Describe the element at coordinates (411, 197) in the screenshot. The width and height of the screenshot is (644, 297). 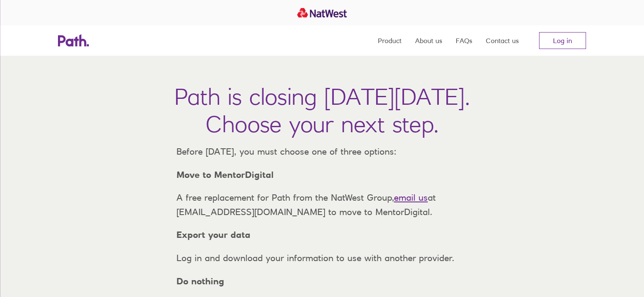
I see `a: email us` at that location.